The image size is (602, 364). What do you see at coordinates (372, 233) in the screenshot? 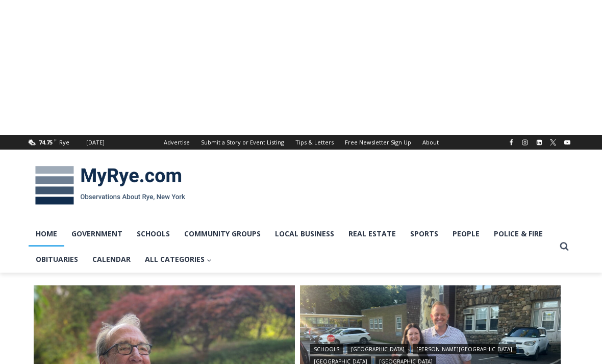
I see `a: Real Estate` at bounding box center [372, 233].